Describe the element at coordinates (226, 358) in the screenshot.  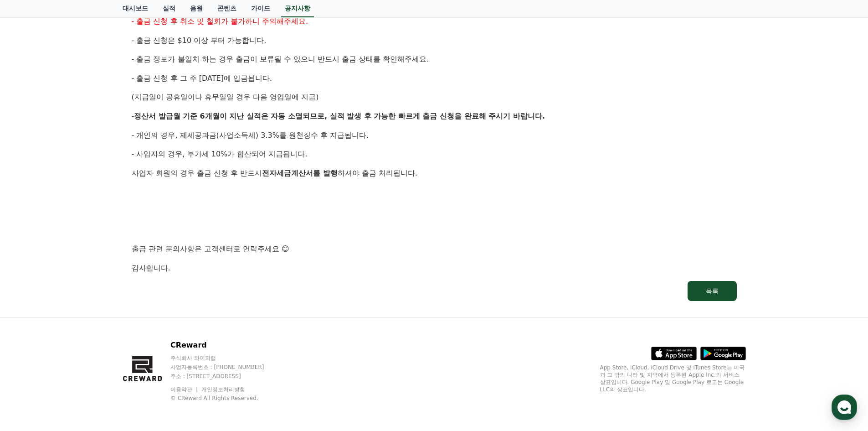
I see `p: 주식회사 와이피랩` at that location.